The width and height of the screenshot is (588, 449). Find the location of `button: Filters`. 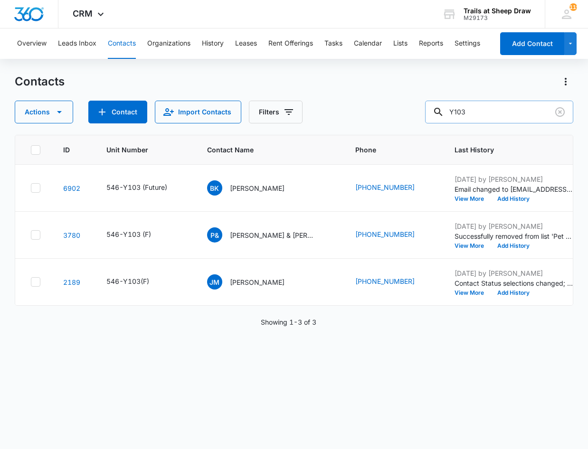

button: Filters is located at coordinates (275, 112).